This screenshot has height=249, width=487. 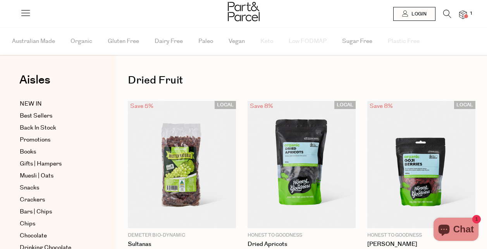 I want to click on a: Muesli | Oats, so click(x=55, y=176).